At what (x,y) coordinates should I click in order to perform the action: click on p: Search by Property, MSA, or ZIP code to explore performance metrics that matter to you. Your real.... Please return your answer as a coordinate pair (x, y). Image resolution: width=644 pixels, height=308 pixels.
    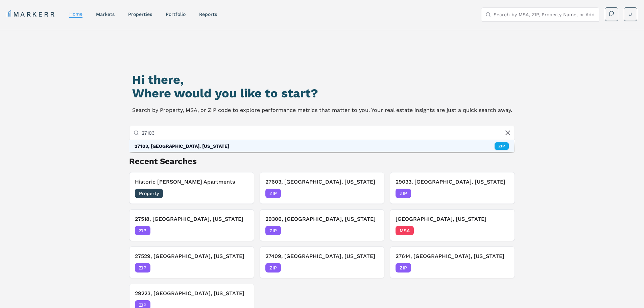
    Looking at the image, I should click on (322, 110).